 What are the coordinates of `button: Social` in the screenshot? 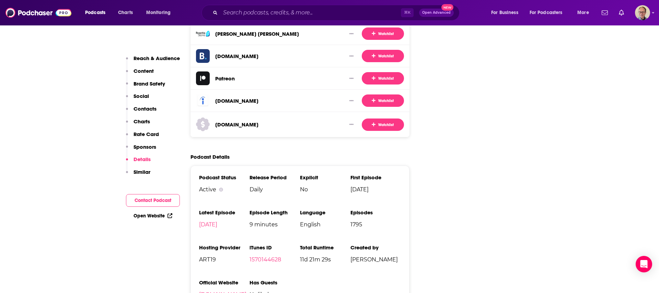 It's located at (137, 99).